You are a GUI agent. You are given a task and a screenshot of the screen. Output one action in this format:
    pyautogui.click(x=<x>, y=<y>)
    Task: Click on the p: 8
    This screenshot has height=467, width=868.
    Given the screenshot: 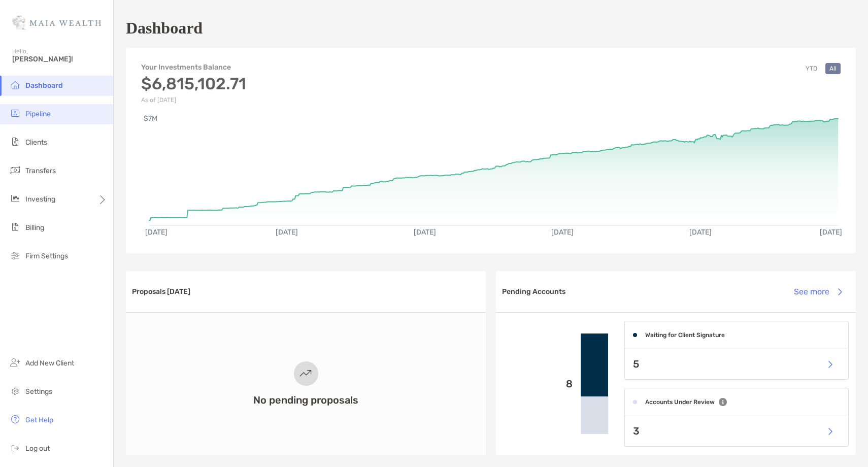 What is the action you would take?
    pyautogui.click(x=538, y=384)
    